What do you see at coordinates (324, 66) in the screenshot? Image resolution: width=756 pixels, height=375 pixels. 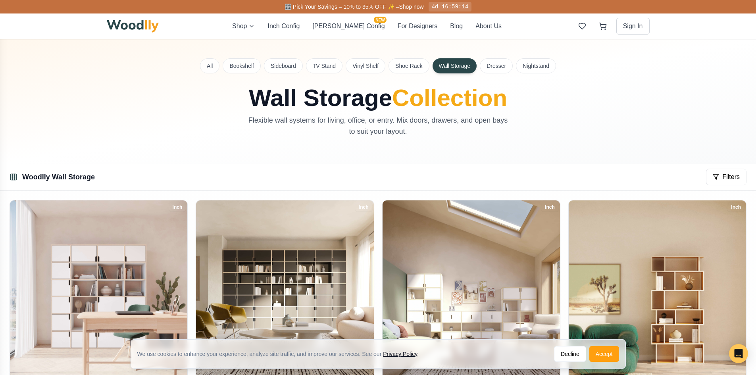 I see `button: TV Stand` at bounding box center [324, 66].